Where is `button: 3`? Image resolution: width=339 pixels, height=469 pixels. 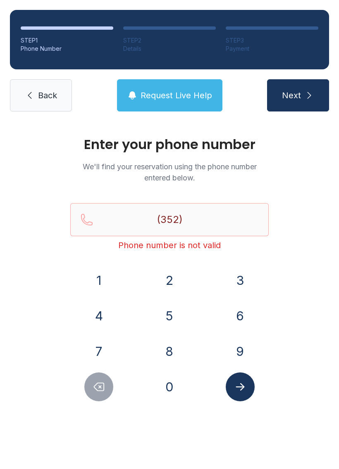
button: 3 is located at coordinates (240, 280).